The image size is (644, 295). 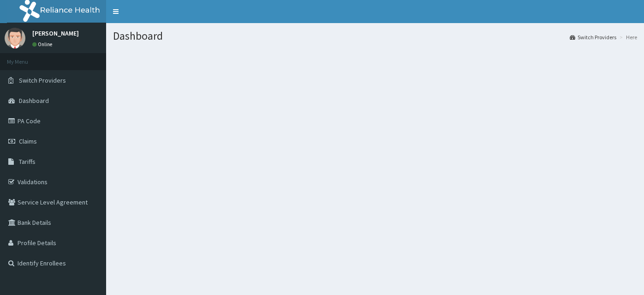 What do you see at coordinates (375, 36) in the screenshot?
I see `h1: Dashboard` at bounding box center [375, 36].